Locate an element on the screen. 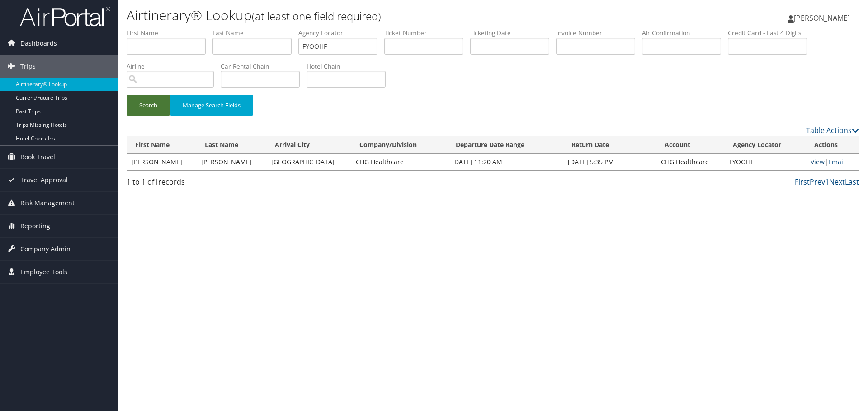 This screenshot has width=868, height=411. button: Manage Search Fields is located at coordinates (212, 105).